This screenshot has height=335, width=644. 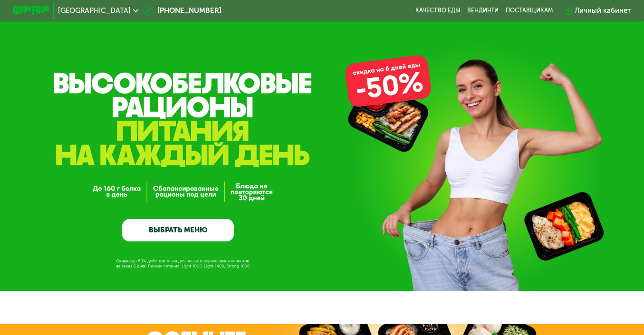 I want to click on a: Вендинги, so click(x=483, y=11).